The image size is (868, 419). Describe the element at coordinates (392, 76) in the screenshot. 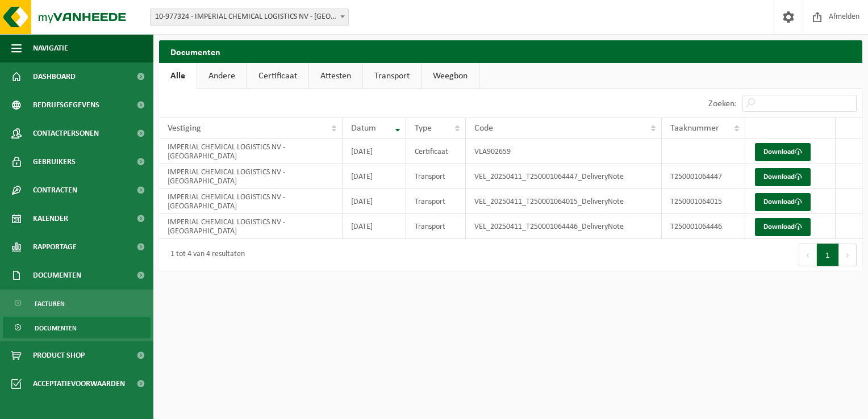

I see `a: Transport` at that location.